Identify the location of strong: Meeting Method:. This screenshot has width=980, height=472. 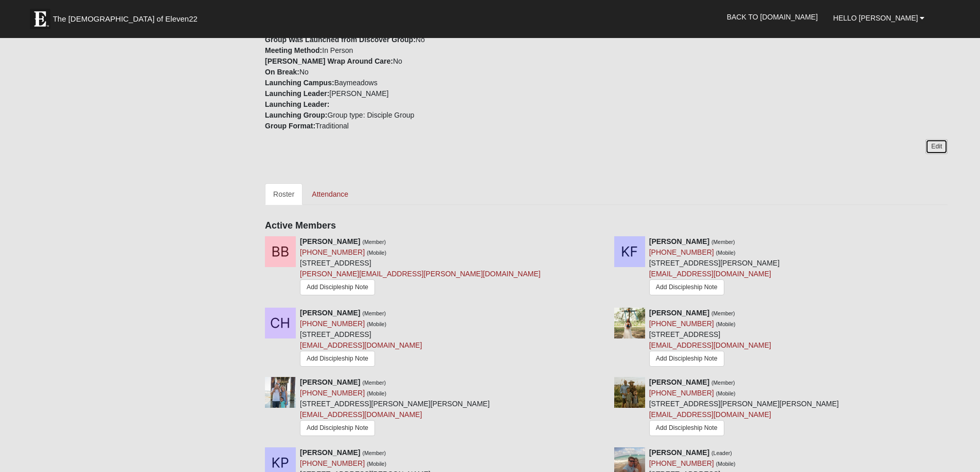
(293, 50).